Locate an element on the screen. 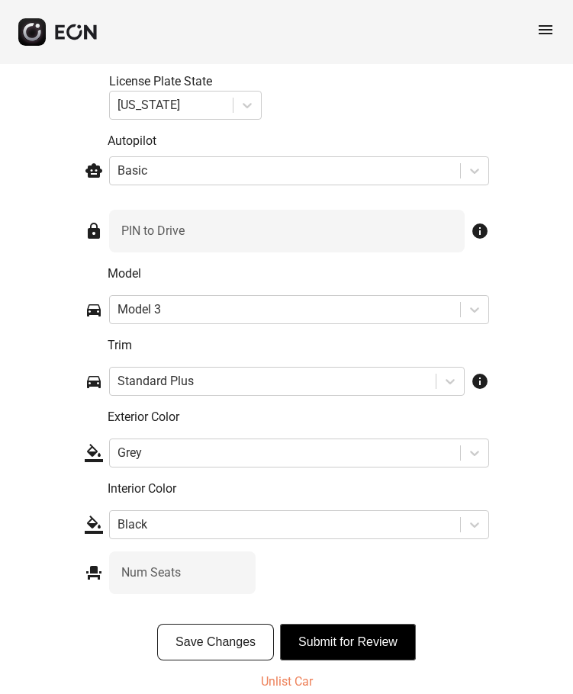 This screenshot has width=573, height=694. span: menu is located at coordinates (545, 30).